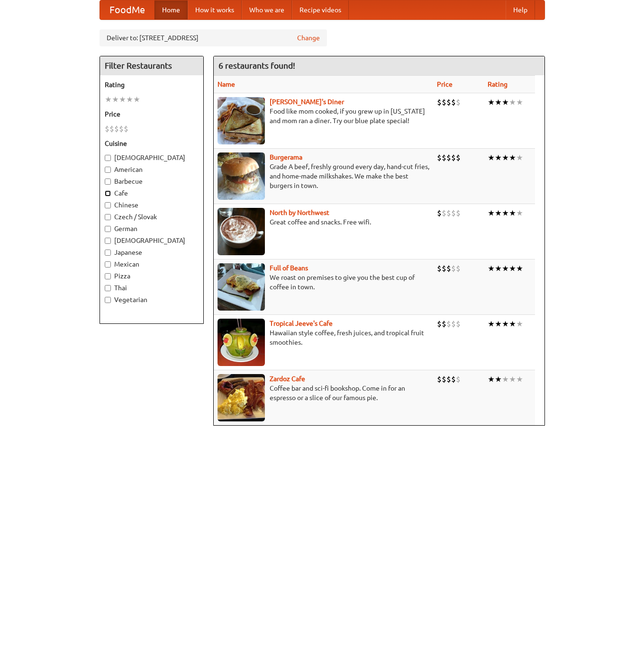 The image size is (644, 670). What do you see at coordinates (107, 288) in the screenshot?
I see `input: Thai` at bounding box center [107, 288].